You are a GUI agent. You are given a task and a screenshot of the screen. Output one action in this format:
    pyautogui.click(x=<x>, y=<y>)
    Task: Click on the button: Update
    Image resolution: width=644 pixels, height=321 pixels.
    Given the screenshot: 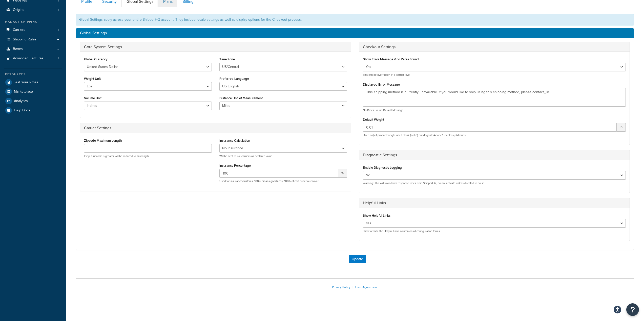 What is the action you would take?
    pyautogui.click(x=357, y=259)
    